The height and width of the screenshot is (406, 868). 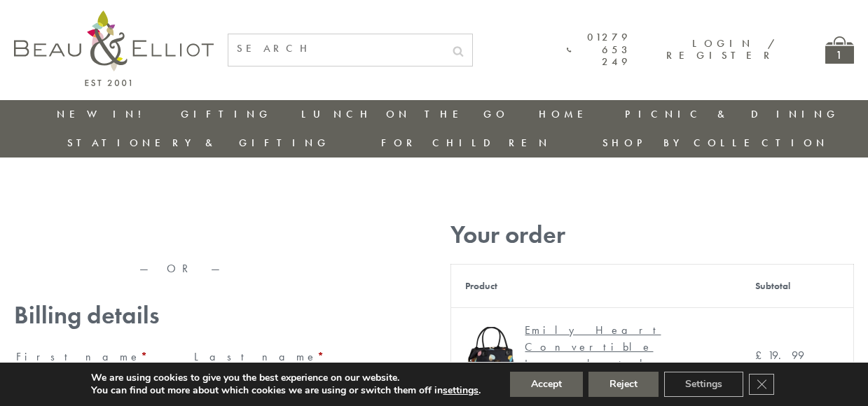 I want to click on div: 1, so click(x=839, y=50).